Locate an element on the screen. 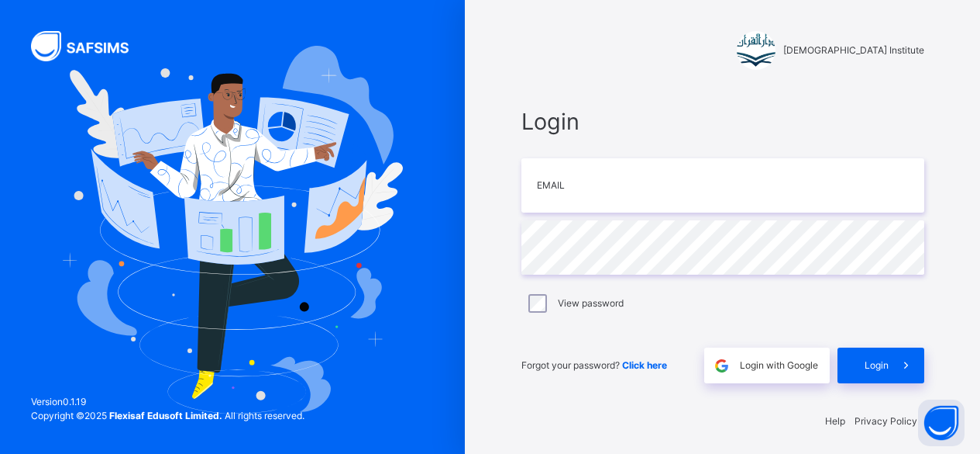 This screenshot has height=454, width=980. span: Click here is located at coordinates (645, 365).